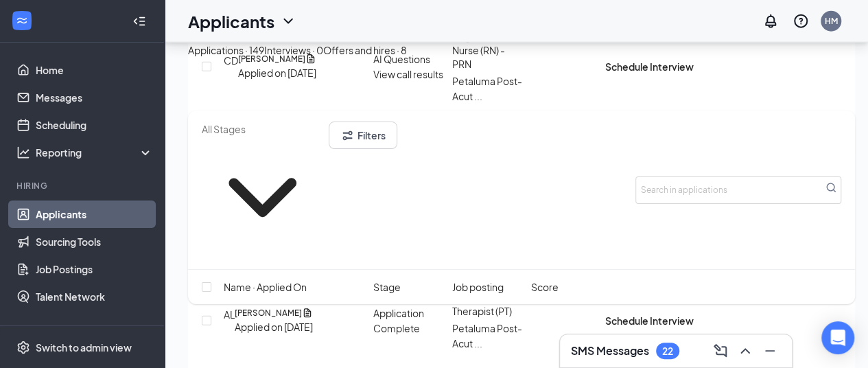 This screenshot has width=868, height=368. I want to click on button: ChevronUp, so click(746, 351).